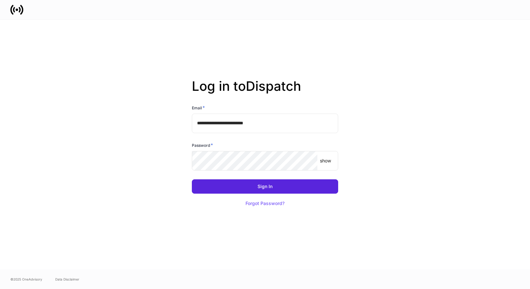  What do you see at coordinates (265, 91) in the screenshot?
I see `h2: Log in to Dispatch` at bounding box center [265, 91].